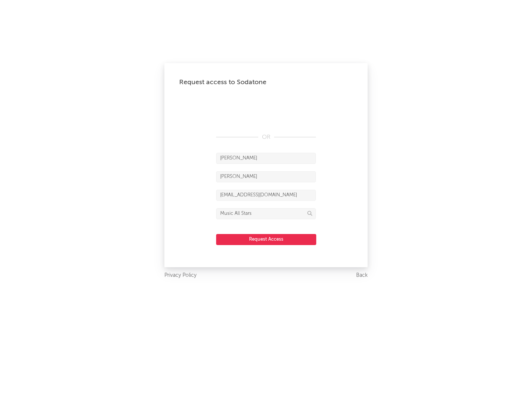 The image size is (532, 406). Describe the element at coordinates (266, 137) in the screenshot. I see `div: OR` at that location.